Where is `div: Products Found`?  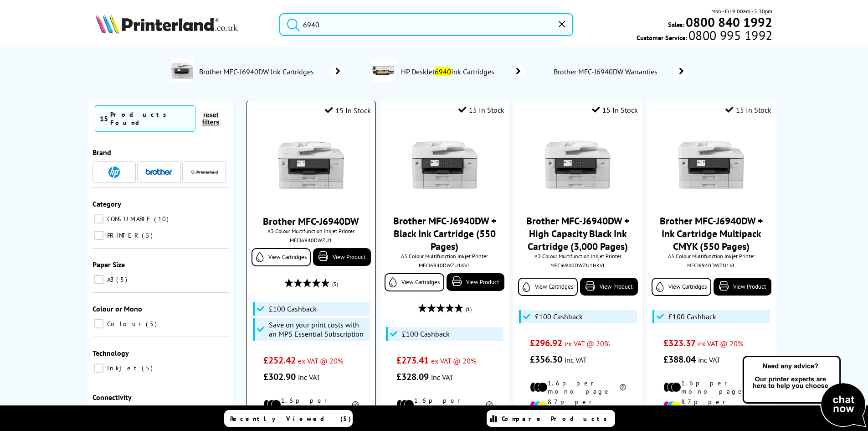 div: Products Found is located at coordinates (150, 118).